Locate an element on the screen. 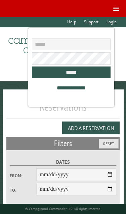 The height and width of the screenshot is (214, 126). a: Help is located at coordinates (72, 22).